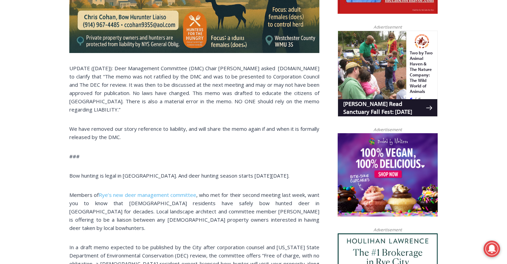 The width and height of the screenshot is (507, 264). I want to click on div: Apply Now <> summer and RHS senior internships available, so click(250, 33).